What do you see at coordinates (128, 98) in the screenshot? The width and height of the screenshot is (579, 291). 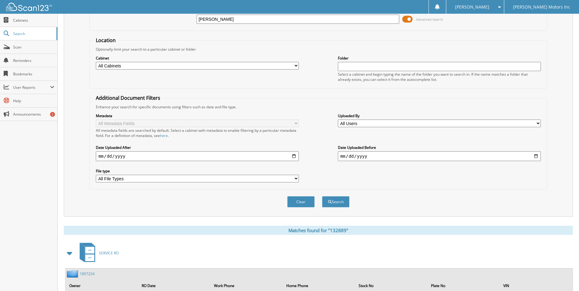 I see `legend: Additional Document Filters` at bounding box center [128, 98].